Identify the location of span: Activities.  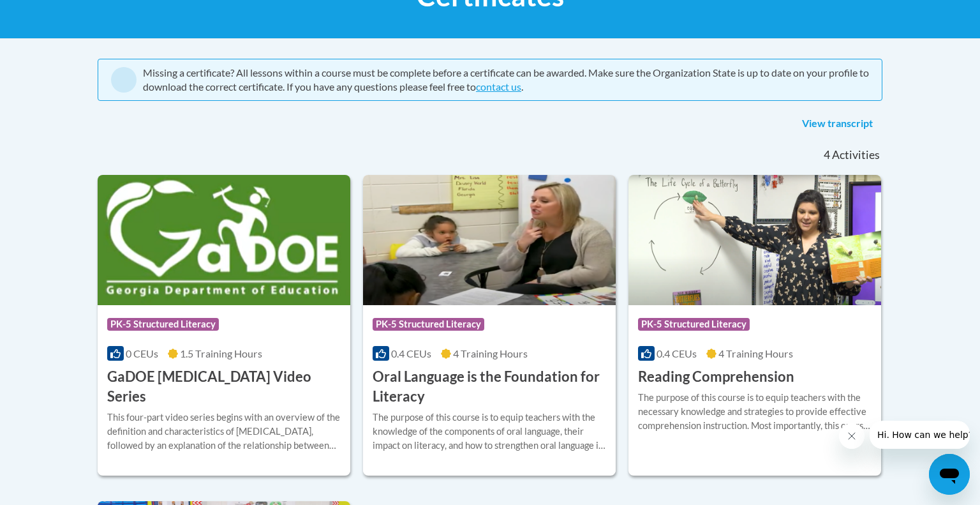
(856, 155).